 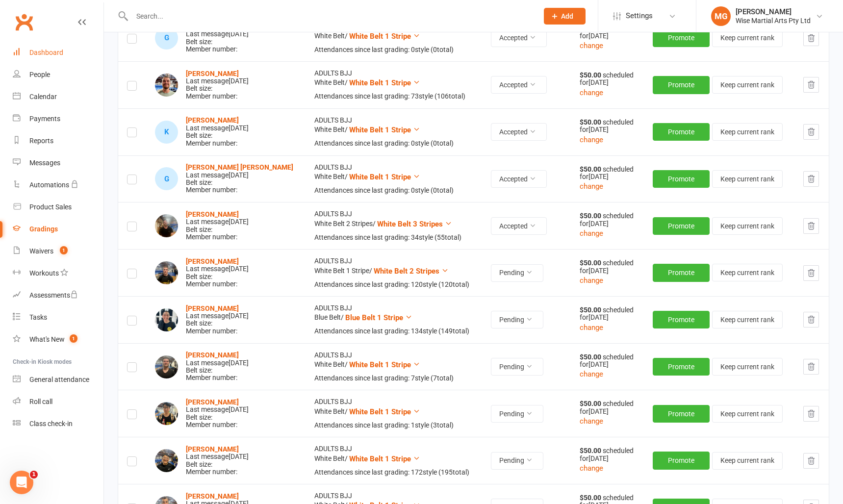 What do you see at coordinates (51, 424) in the screenshot?
I see `div: Class check-in` at bounding box center [51, 424].